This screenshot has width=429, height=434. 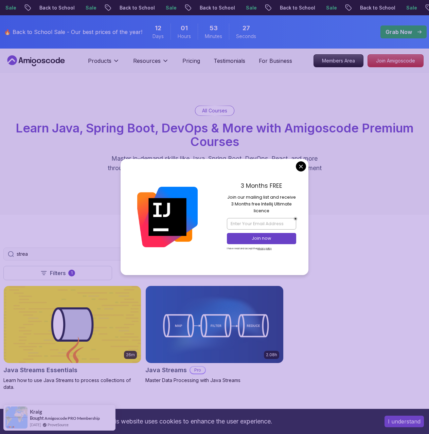 What do you see at coordinates (37, 418) in the screenshot?
I see `span: Bought` at bounding box center [37, 418].